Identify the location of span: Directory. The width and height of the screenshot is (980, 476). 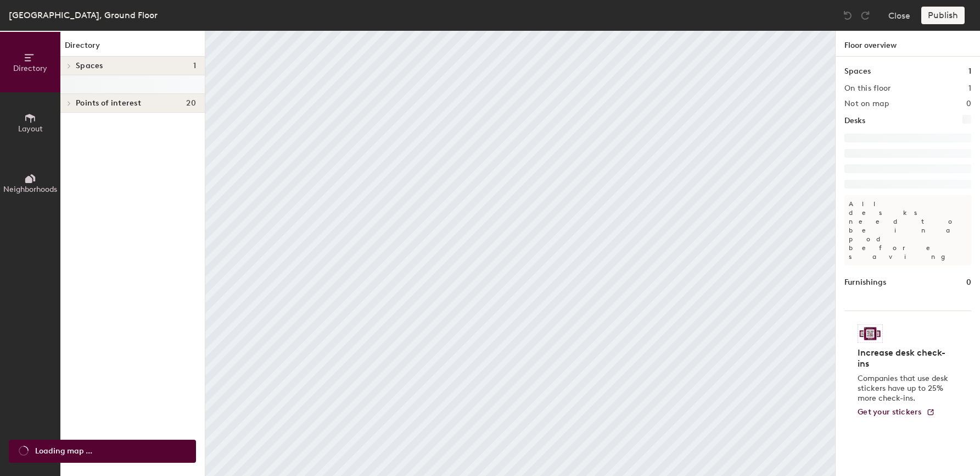
(30, 68).